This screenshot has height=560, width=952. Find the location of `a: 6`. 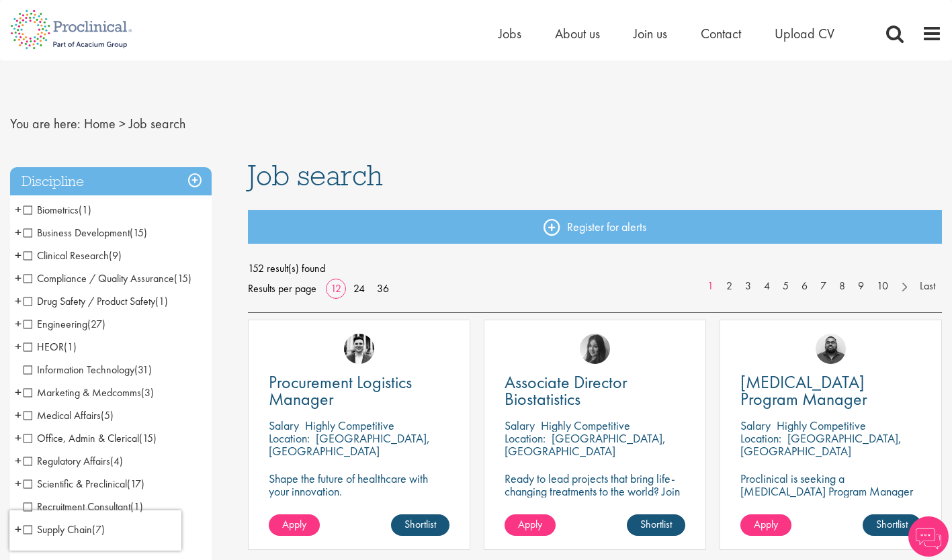

a: 6 is located at coordinates (804, 286).